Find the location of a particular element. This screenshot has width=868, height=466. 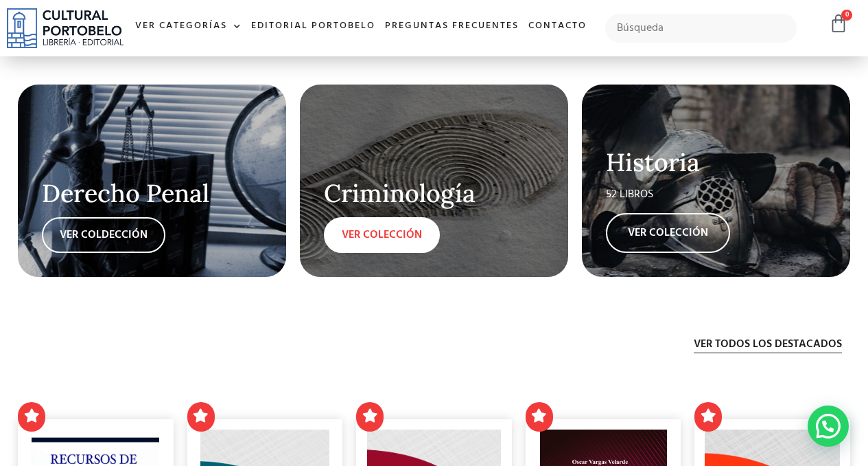

a: VER COLDECCIÓN is located at coordinates (103, 235).